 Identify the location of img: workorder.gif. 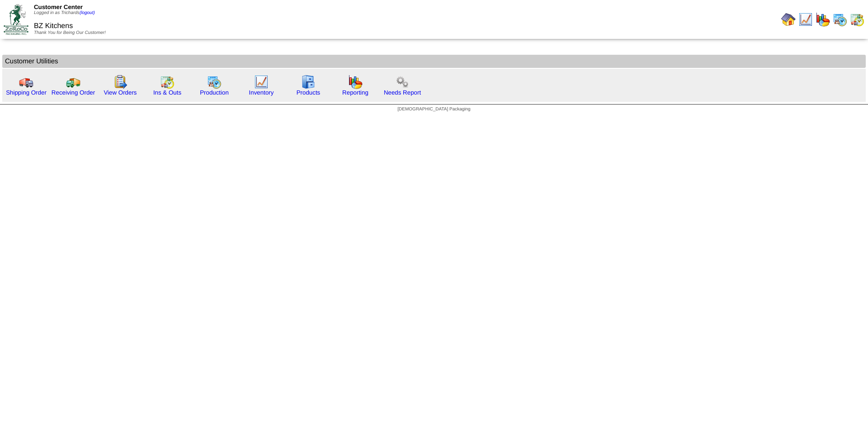
(120, 82).